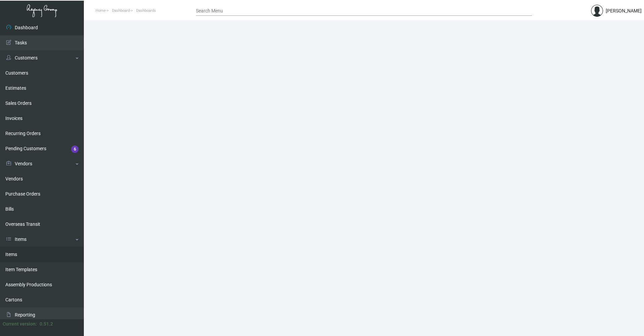 The height and width of the screenshot is (336, 644). Describe the element at coordinates (100, 10) in the screenshot. I see `span: Home` at that location.